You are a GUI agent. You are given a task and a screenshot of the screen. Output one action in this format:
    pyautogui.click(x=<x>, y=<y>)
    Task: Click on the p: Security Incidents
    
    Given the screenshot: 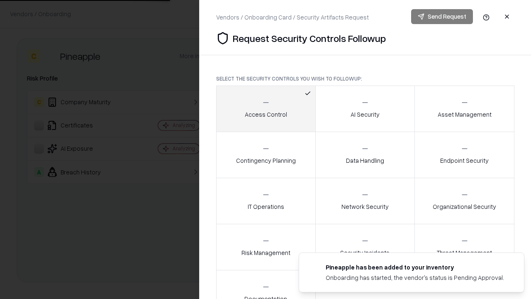 What is the action you would take?
    pyautogui.click(x=365, y=252)
    